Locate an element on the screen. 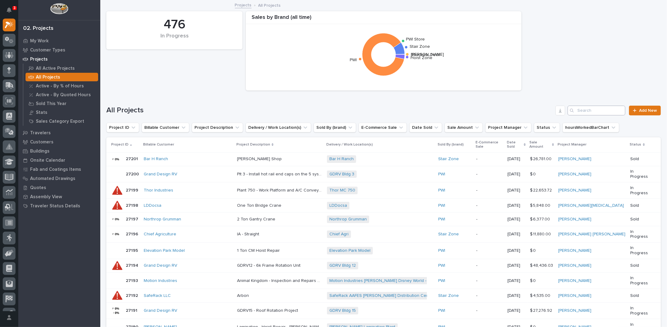 The height and width of the screenshot is (327, 667). button: Project Description is located at coordinates (217, 127).